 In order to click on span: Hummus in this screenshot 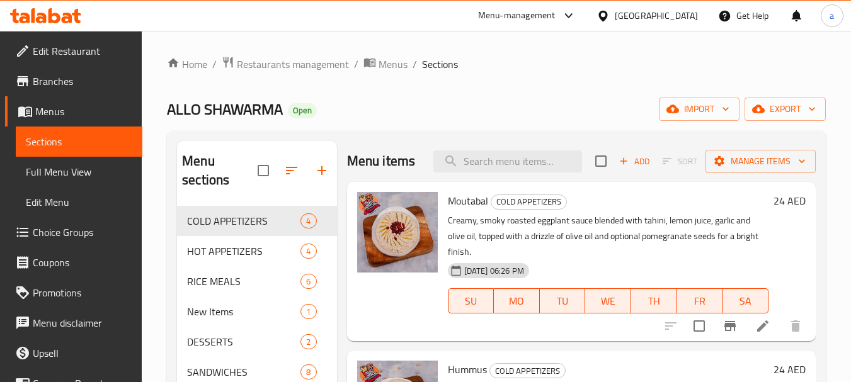, I will do `click(468, 370)`.